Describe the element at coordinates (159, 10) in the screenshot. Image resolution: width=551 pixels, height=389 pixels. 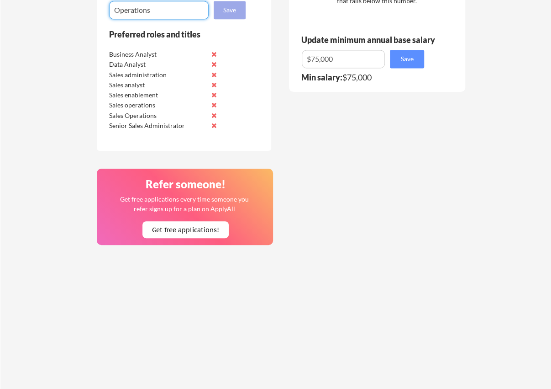
I see `input: E.g. Senior Product Manager` at that location.